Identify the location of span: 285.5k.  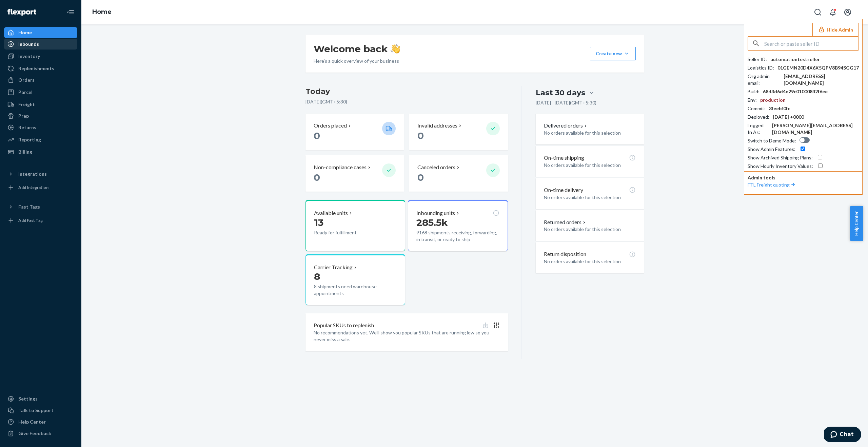
(432, 223).